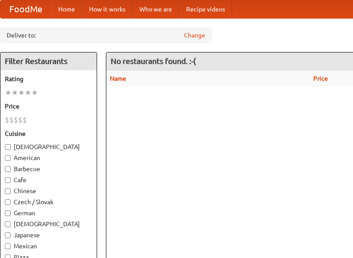 The height and width of the screenshot is (258, 353). I want to click on input: Chinese, so click(8, 191).